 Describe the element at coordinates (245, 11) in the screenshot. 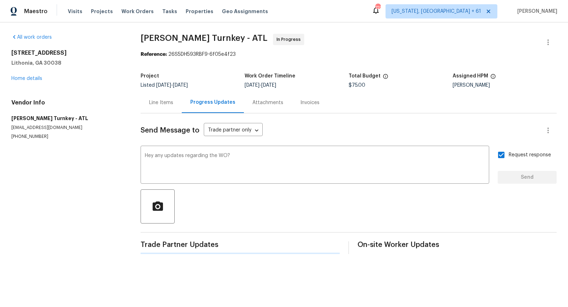

I see `span: Geo Assignments` at that location.